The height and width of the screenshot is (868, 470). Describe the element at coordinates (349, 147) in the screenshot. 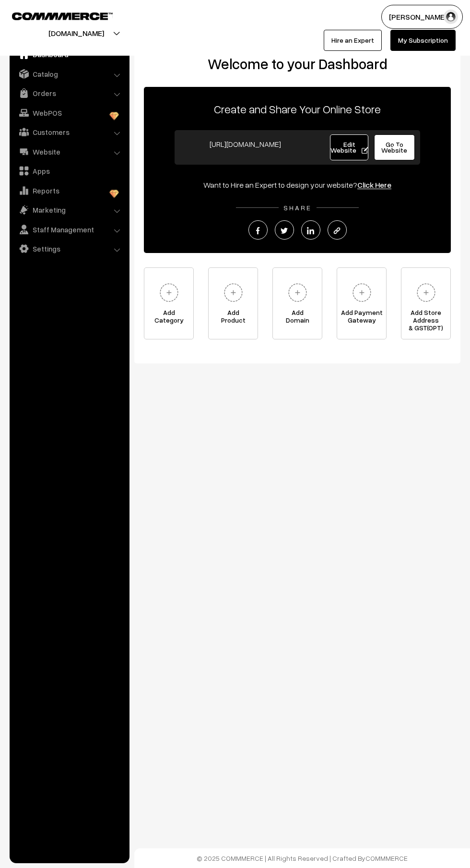

I see `span: Edit Website` at that location.